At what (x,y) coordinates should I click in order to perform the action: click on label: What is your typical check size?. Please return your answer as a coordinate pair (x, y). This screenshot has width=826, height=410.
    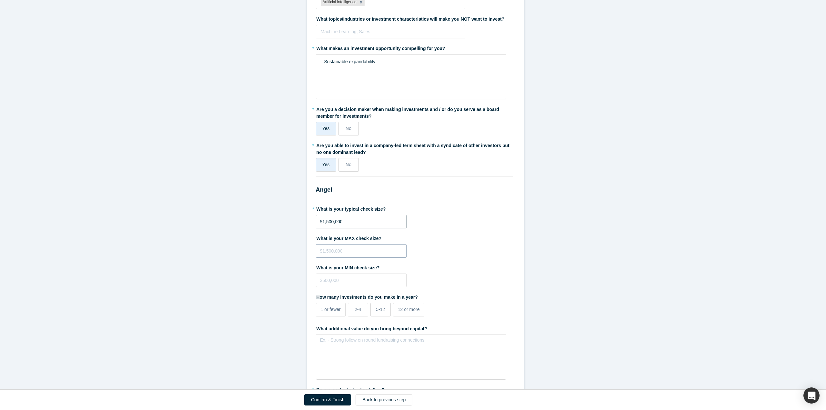
    Looking at the image, I should click on (416, 208).